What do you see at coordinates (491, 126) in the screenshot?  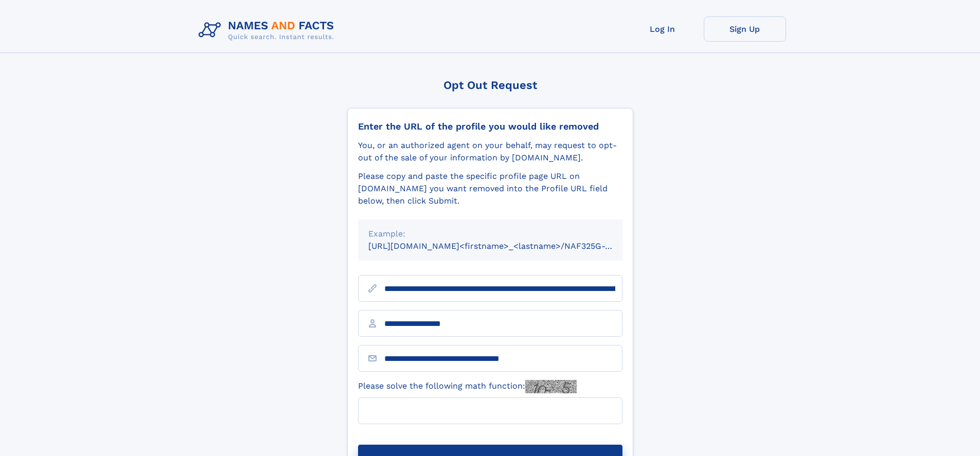 I see `div: Enter the URL of the profile you would like removed` at bounding box center [491, 126].